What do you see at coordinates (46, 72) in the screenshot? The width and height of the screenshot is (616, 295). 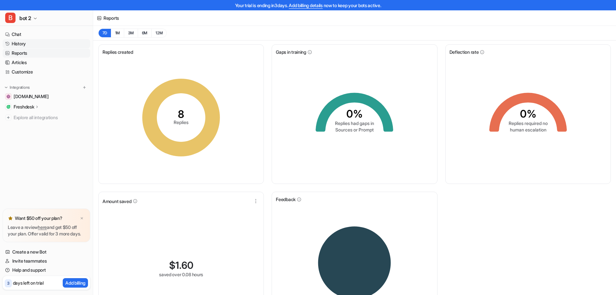 I see `a: Customize` at bounding box center [46, 72].